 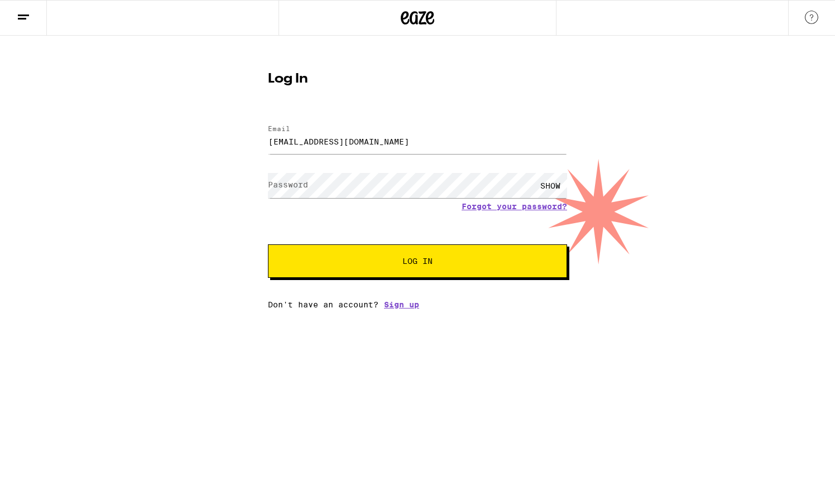 I want to click on span: Hi. Need any help?, so click(x=44, y=12).